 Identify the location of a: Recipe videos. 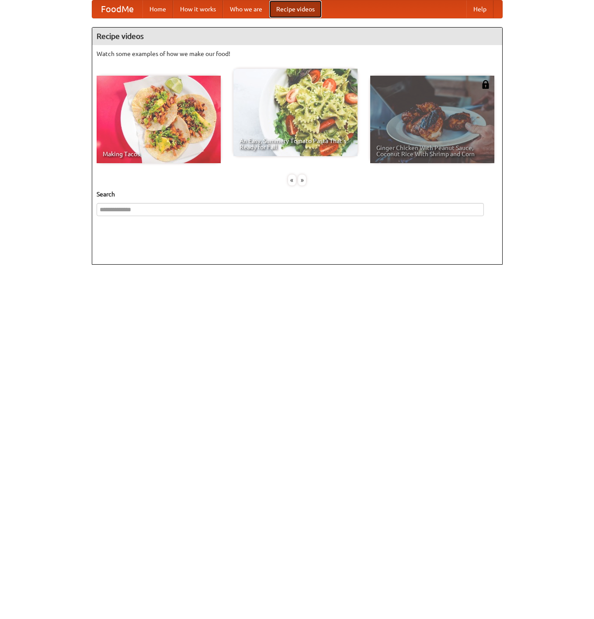
(296, 9).